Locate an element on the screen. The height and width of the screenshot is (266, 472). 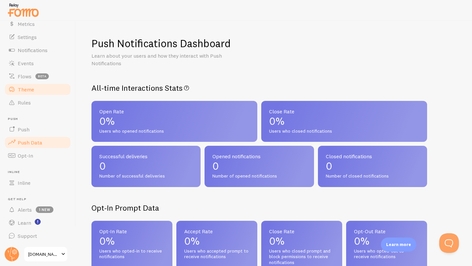
span: Opt-Out Rate is located at coordinates (386, 231).